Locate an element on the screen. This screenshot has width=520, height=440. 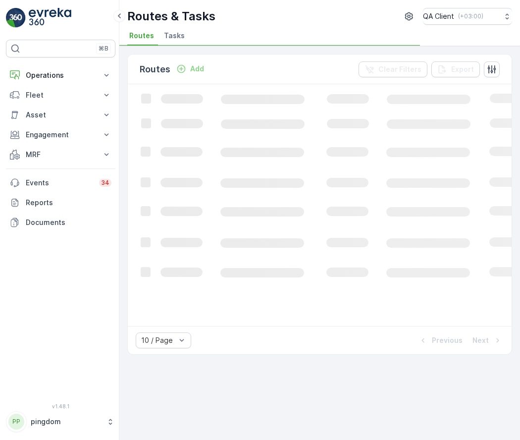
button: Engagement is located at coordinates (60, 135).